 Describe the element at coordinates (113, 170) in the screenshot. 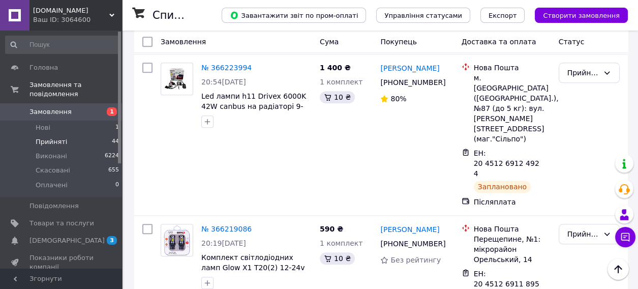

I see `span: 655` at that location.